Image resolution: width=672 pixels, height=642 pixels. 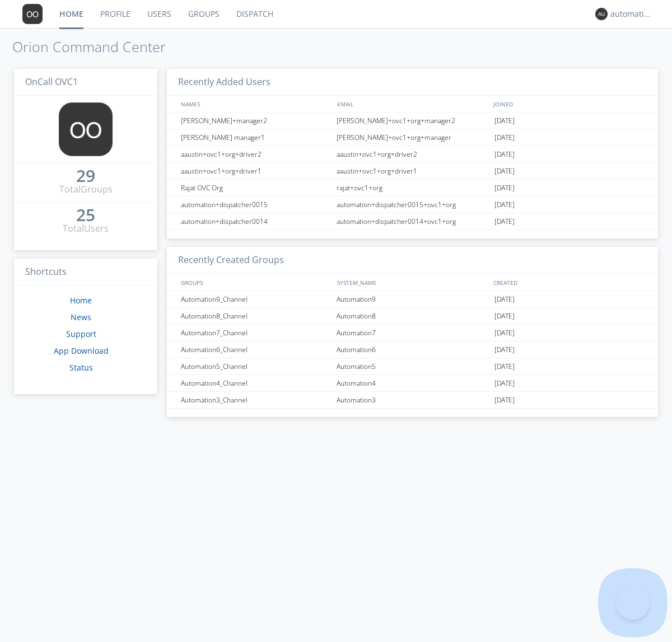 I want to click on div: rajat+ovc1+org, so click(x=413, y=187).